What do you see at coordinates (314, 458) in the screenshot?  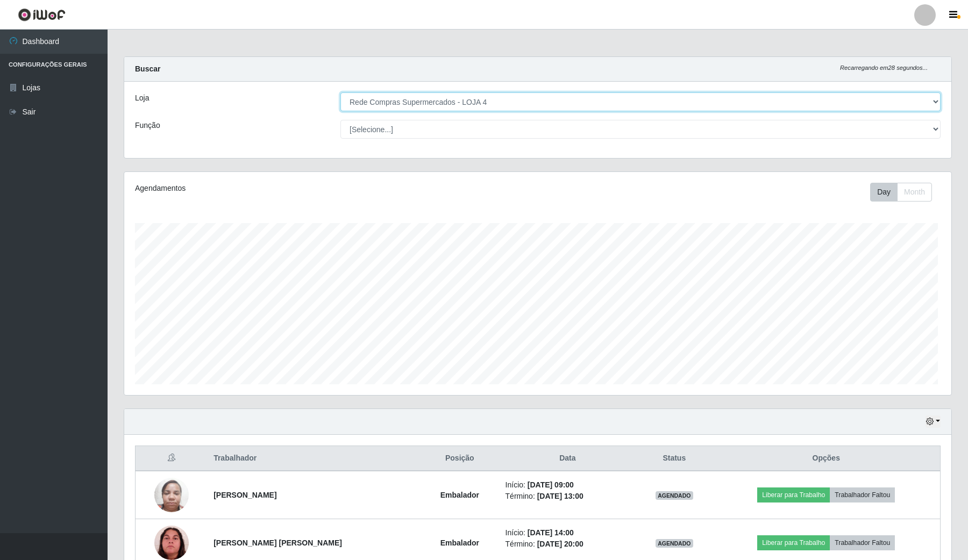 I see `th: Trabalhador` at bounding box center [314, 458].